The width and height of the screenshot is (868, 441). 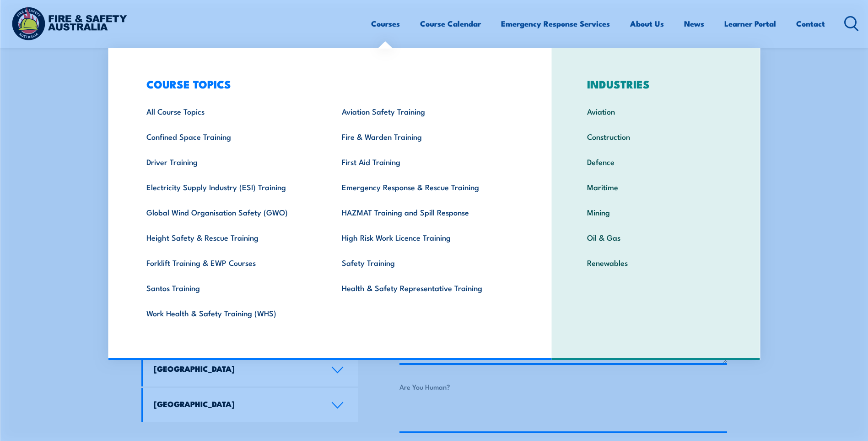 I want to click on a: Health & Safety Representative Training, so click(x=425, y=287).